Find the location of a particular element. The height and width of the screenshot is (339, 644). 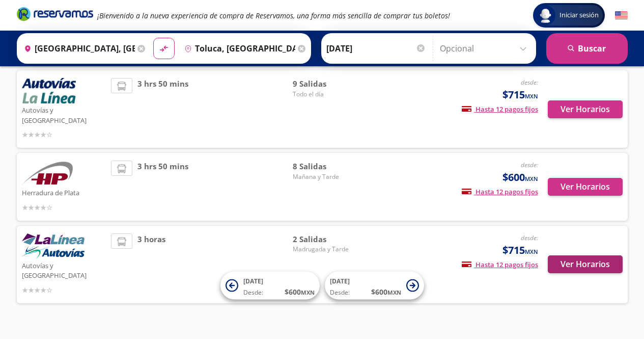

em: ¡Bienvenido a la nueva experiencia de compra de Reservamos, una forma más sencilla de comprar tus... is located at coordinates (274, 15).